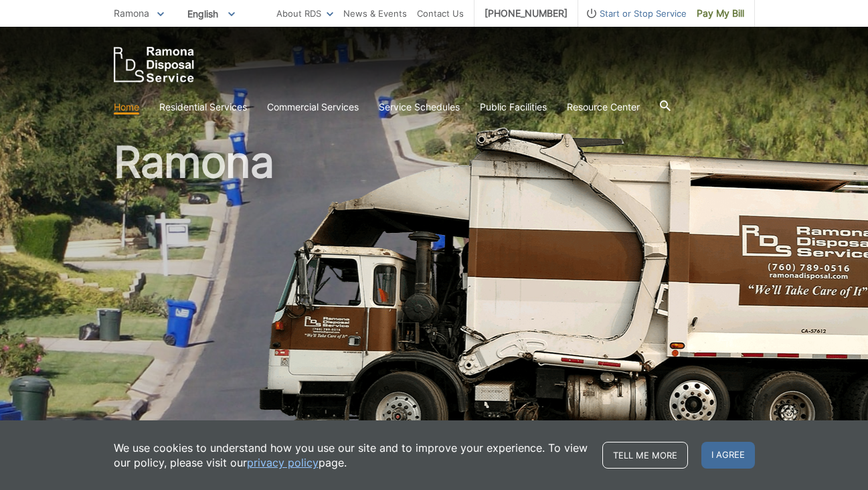  What do you see at coordinates (131, 13) in the screenshot?
I see `span: Ramona` at bounding box center [131, 13].